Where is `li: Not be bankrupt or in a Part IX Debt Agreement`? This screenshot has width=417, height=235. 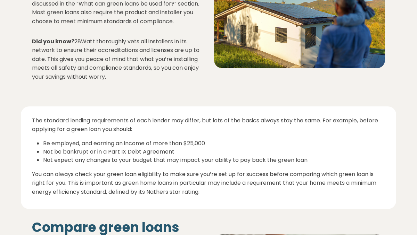 li: Not be bankrupt or in a Part IX Debt Agreement is located at coordinates (214, 152).